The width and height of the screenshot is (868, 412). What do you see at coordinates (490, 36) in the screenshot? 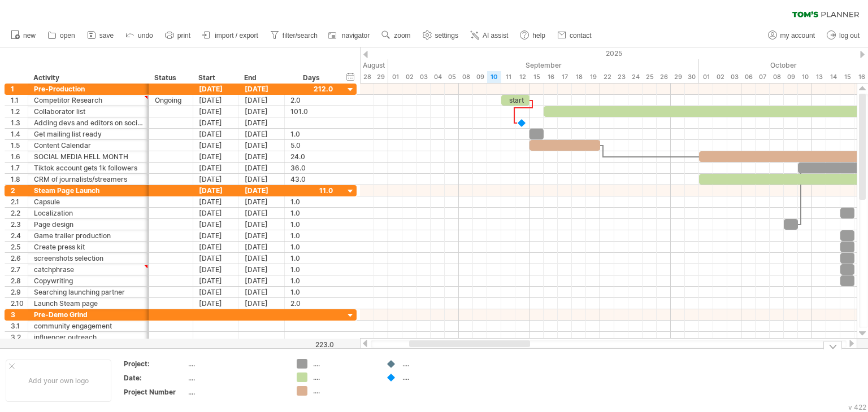
I see `a: AI assist` at bounding box center [490, 36].